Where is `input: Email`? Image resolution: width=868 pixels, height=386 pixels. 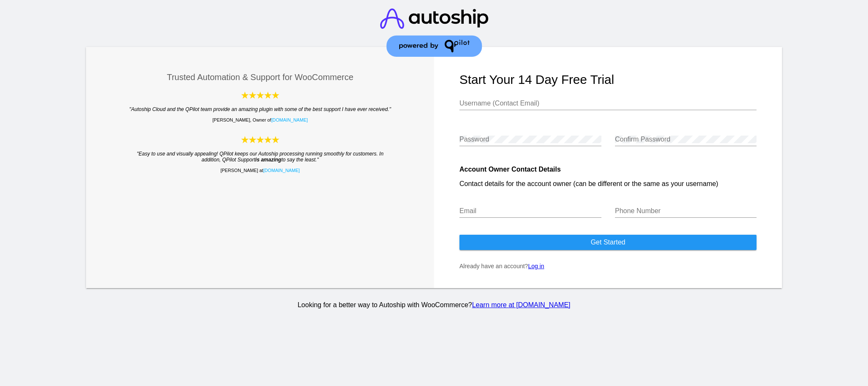 input: Email is located at coordinates (530, 211).